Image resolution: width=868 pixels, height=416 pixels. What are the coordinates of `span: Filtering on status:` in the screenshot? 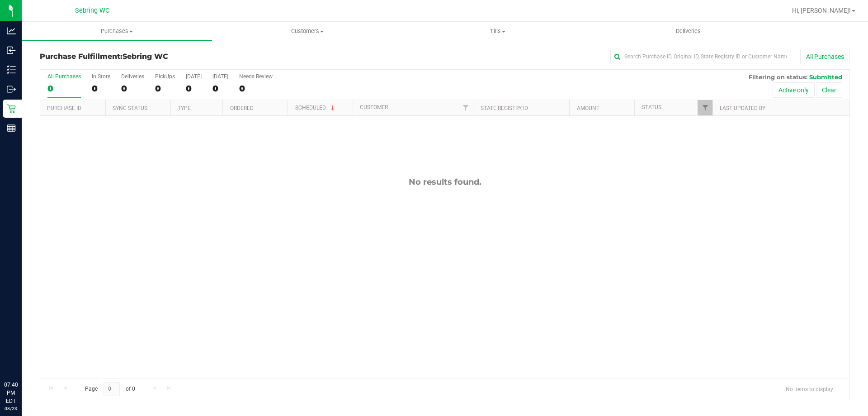 It's located at (778, 77).